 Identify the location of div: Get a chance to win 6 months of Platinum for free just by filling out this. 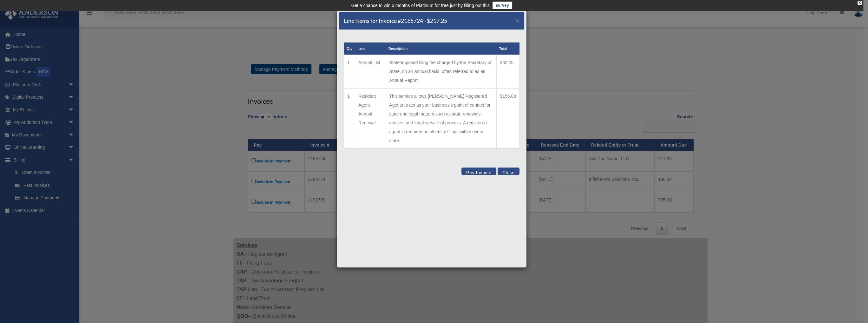
(420, 5).